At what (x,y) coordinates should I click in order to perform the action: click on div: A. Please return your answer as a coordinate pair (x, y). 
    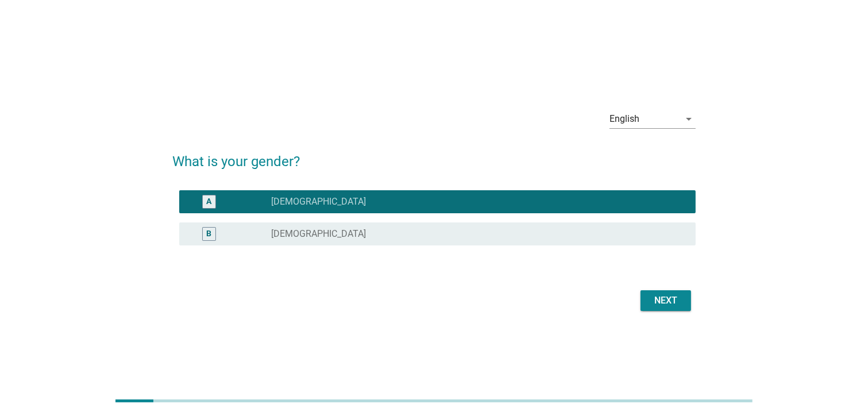
    Looking at the image, I should click on (208, 202).